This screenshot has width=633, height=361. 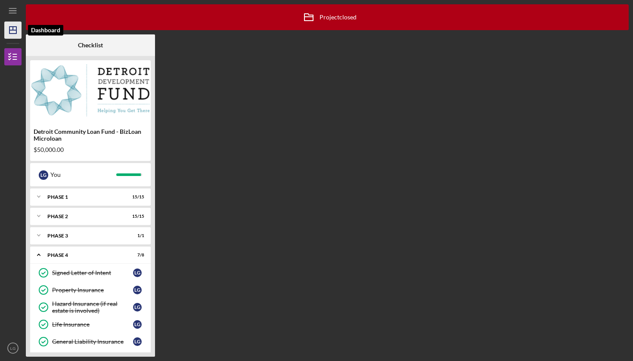 I want to click on img: Product logo, so click(x=90, y=90).